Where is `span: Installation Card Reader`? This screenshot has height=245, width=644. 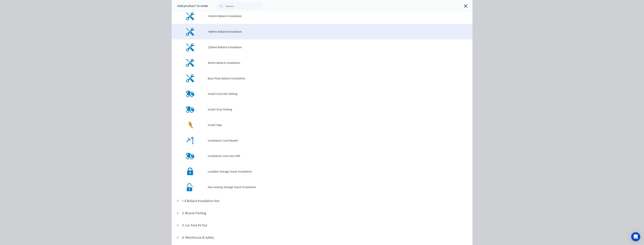 span: Installation Card Reader is located at coordinates (313, 141).